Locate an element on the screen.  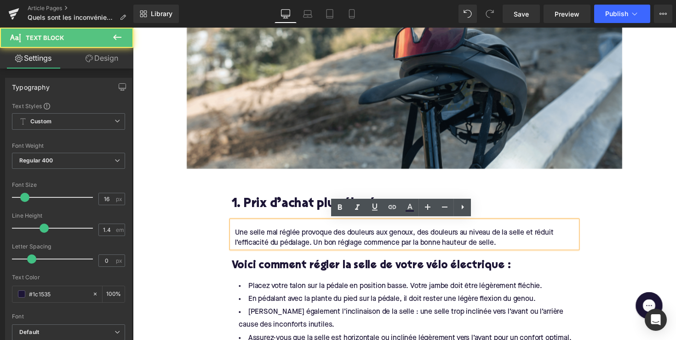
b: Custom is located at coordinates (41, 121).